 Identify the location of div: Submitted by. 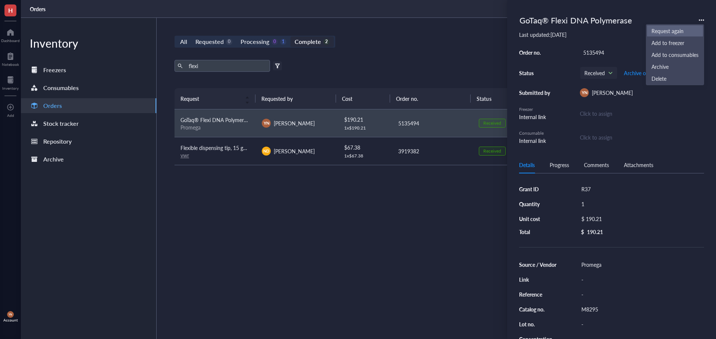
(536, 93).